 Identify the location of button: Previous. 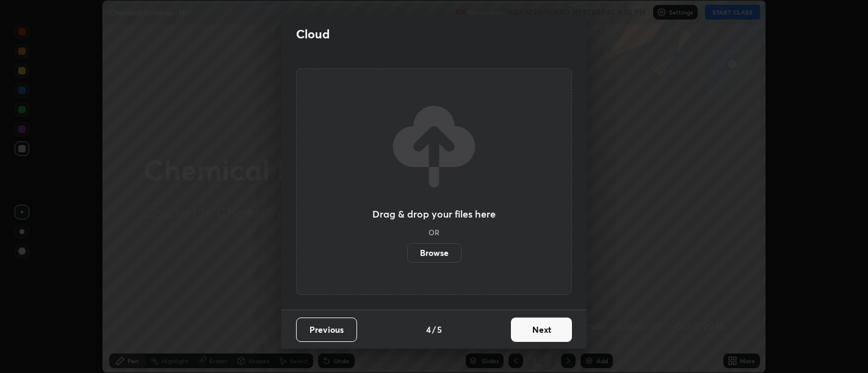
(326, 330).